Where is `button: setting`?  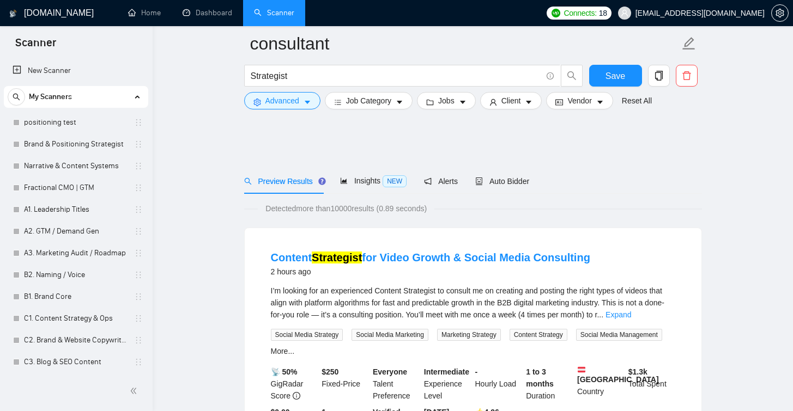
button: setting is located at coordinates (780, 13).